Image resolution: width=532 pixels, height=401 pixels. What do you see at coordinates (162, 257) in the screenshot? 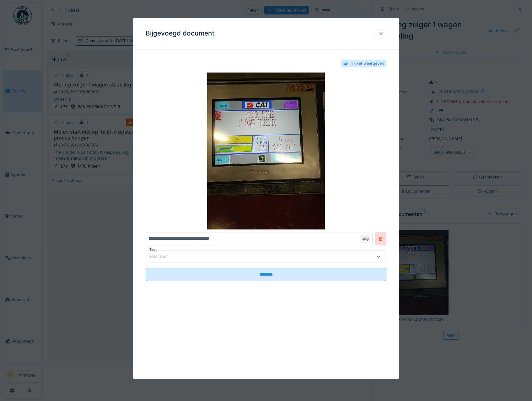
I see `div: Selecteer` at bounding box center [162, 257].